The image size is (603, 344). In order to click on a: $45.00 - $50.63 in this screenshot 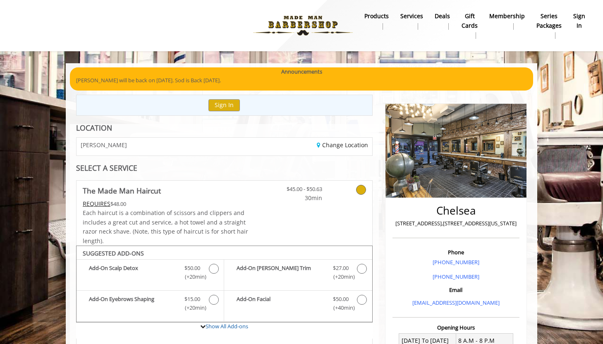, I will do `click(298, 192)`.